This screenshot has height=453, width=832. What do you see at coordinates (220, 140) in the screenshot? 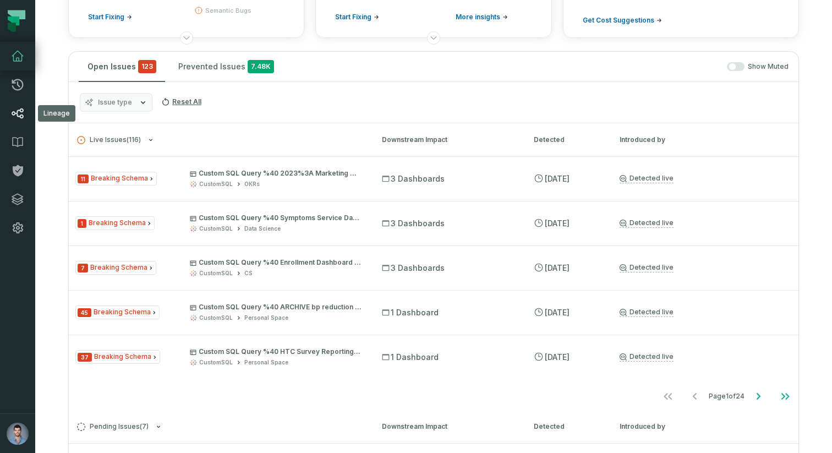
I see `button: Live Issues(116)` at bounding box center [220, 140].